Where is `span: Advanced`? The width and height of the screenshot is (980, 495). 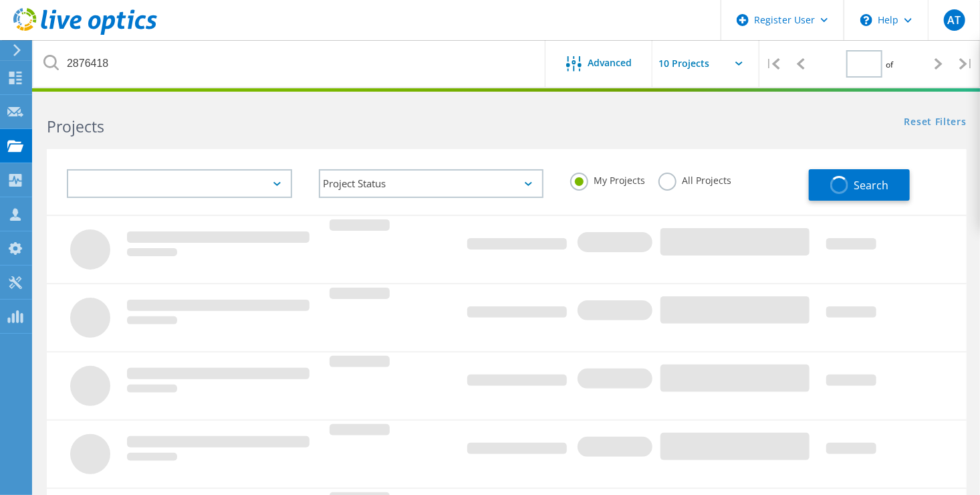
span: Advanced is located at coordinates (610, 63).